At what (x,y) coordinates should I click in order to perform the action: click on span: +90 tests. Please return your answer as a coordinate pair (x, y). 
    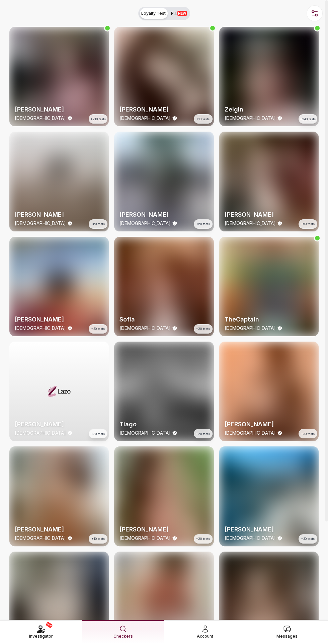
    Looking at the image, I should click on (308, 224).